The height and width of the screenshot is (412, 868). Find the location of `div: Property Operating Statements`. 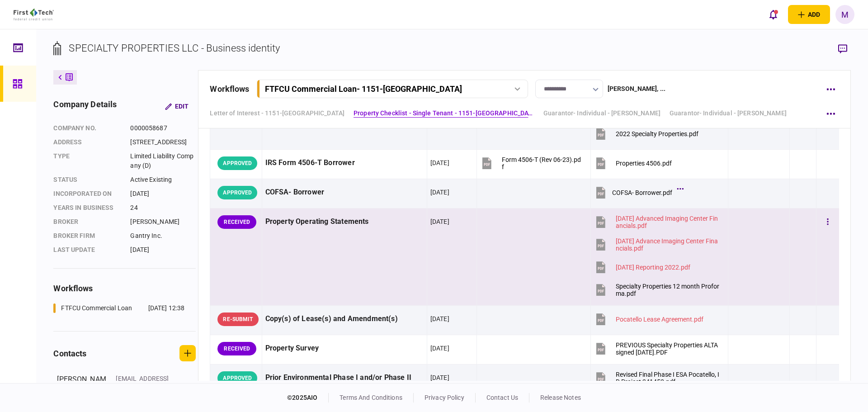

div: Property Operating Statements is located at coordinates (345, 222).